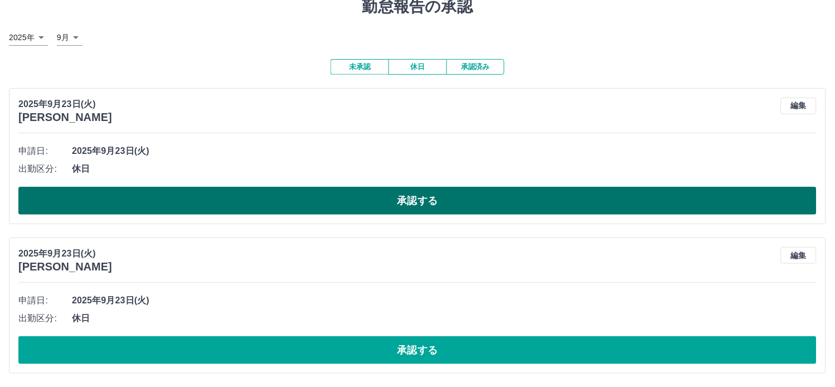 The height and width of the screenshot is (387, 835). Describe the element at coordinates (475, 67) in the screenshot. I see `button: 承認済み` at that location.